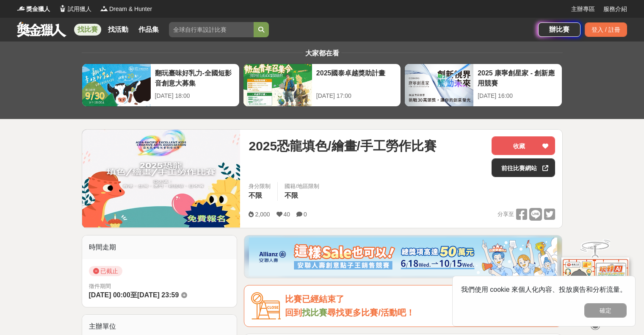 This screenshot has height=335, width=644. Describe the element at coordinates (211, 30) in the screenshot. I see `input: 全球自行車設計比賽` at that location.